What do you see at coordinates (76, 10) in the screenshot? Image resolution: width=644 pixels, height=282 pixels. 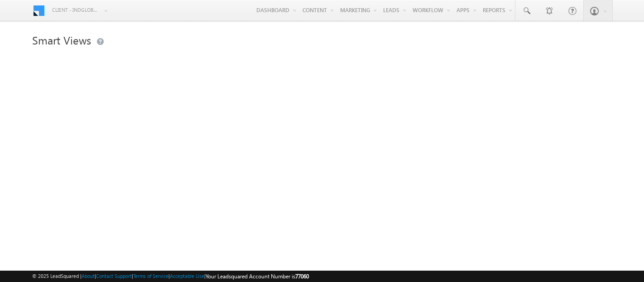 I see `span: Client - indglobal1 (77060)` at bounding box center [76, 10].